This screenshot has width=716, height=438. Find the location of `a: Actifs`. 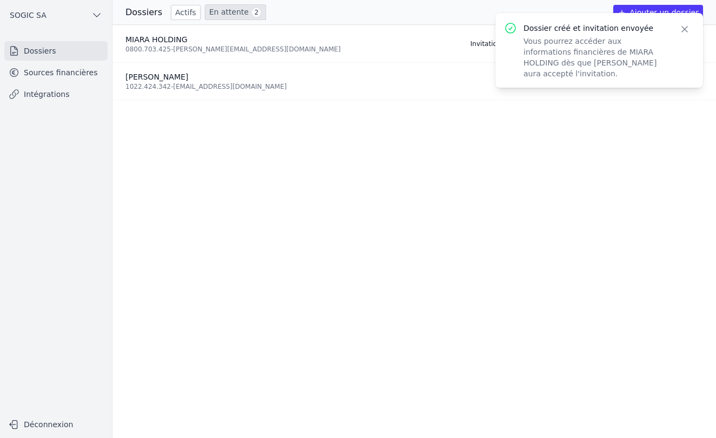

a: Actifs is located at coordinates (186, 12).